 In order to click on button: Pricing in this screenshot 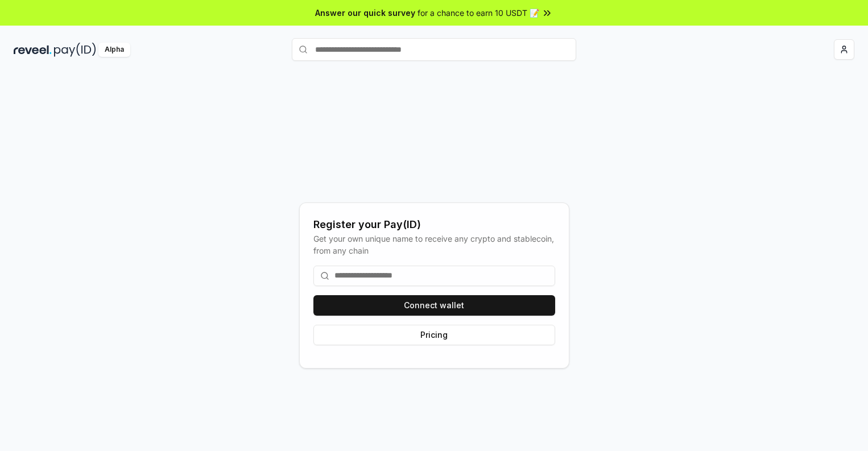, I will do `click(434, 335)`.